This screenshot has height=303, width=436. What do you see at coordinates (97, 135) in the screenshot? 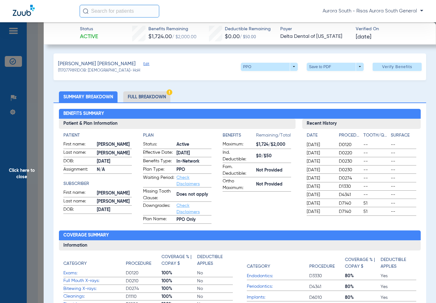
I see `h4: Patient` at bounding box center [97, 135].